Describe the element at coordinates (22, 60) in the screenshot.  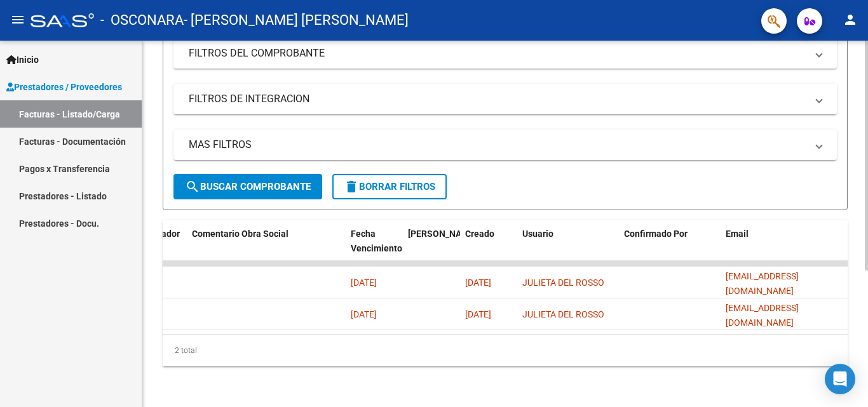
I see `span: Inicio` at that location.